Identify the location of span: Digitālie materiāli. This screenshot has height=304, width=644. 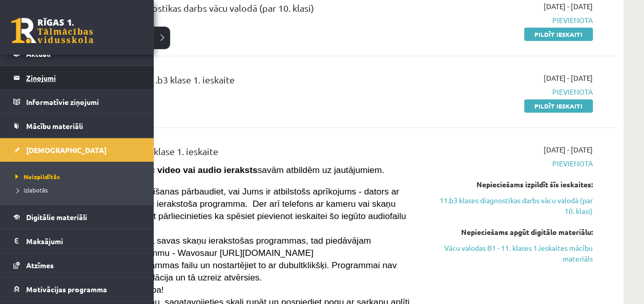
(57, 217).